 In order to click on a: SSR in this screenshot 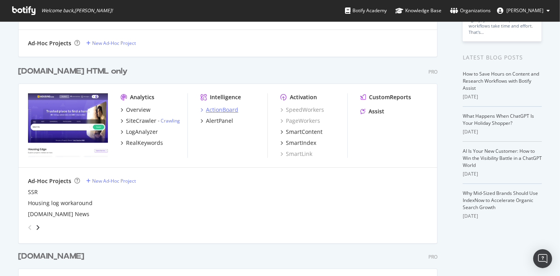, I will do `click(33, 192)`.